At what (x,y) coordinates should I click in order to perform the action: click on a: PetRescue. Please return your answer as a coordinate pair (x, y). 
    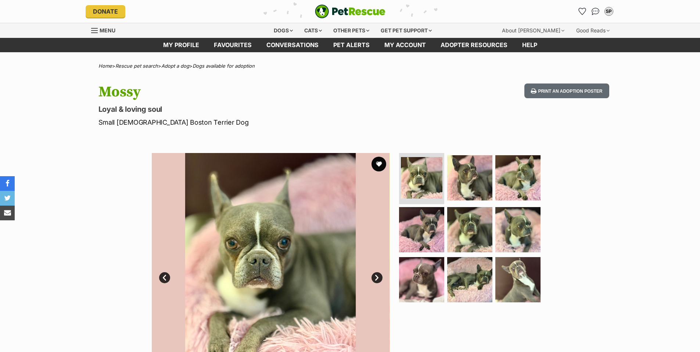
    Looking at the image, I should click on (350, 11).